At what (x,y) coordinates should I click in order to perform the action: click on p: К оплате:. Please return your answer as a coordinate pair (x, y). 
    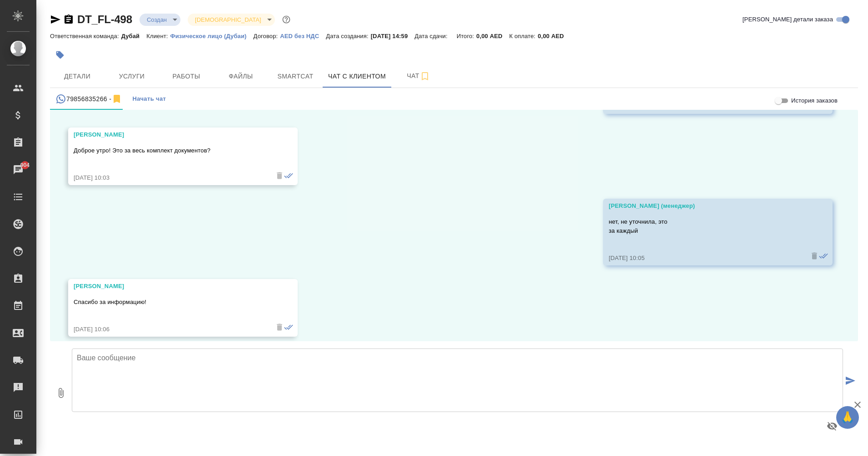
    Looking at the image, I should click on (523, 36).